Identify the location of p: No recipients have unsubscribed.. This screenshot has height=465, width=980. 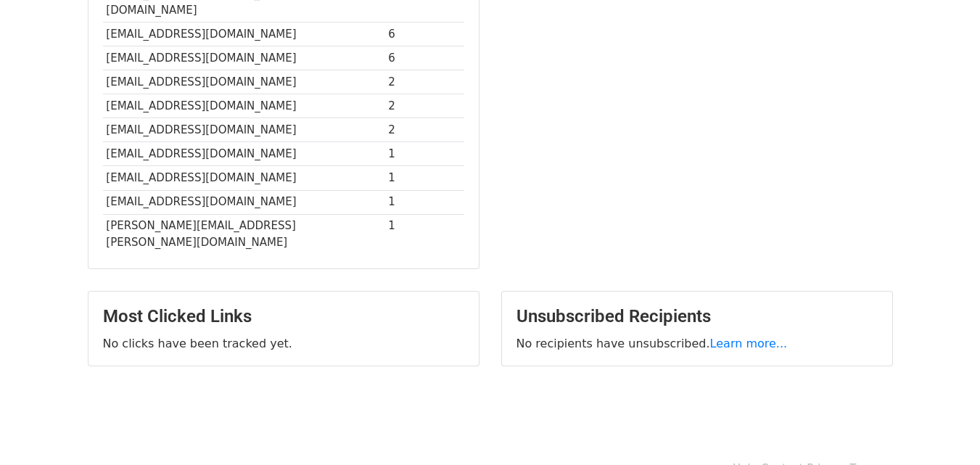
(698, 344).